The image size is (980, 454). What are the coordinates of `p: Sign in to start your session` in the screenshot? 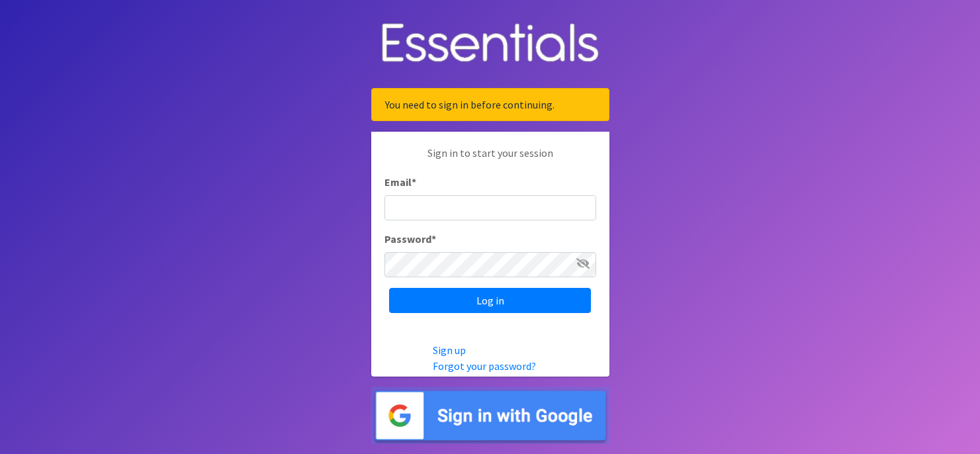 It's located at (490, 159).